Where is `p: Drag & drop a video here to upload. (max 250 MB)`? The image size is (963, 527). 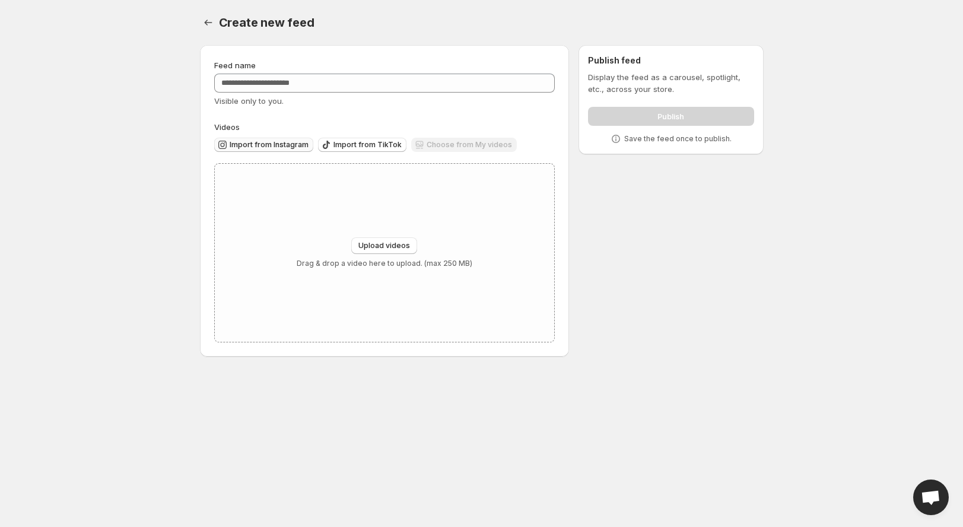
p: Drag & drop a video here to upload. (max 250 MB) is located at coordinates (384, 263).